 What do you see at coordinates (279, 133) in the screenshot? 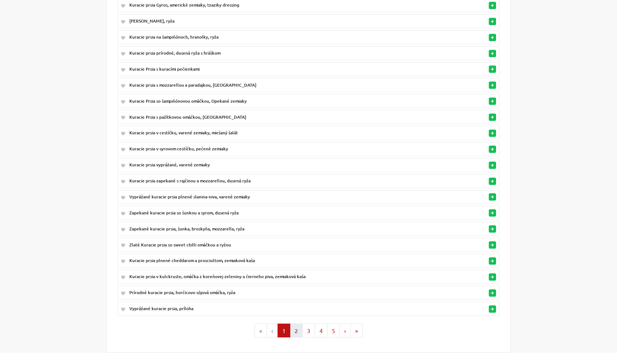
I see `div: Kuracie prsia v cestíčku, varené zemiaky, miešaný šalát` at bounding box center [279, 133].